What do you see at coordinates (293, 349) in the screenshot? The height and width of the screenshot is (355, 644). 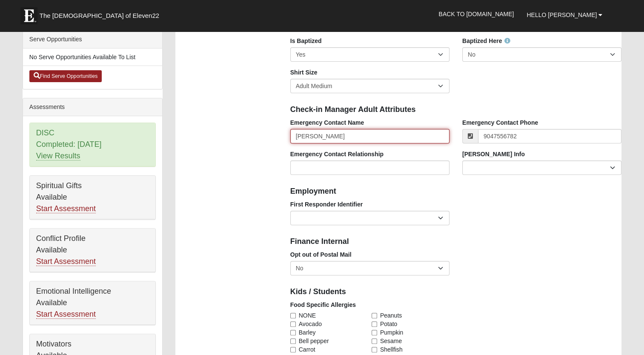 I see `input: Carrot` at bounding box center [293, 349].